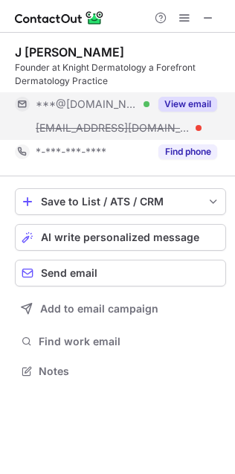 This screenshot has width=235, height=474. I want to click on span: AI write personalized message, so click(120, 237).